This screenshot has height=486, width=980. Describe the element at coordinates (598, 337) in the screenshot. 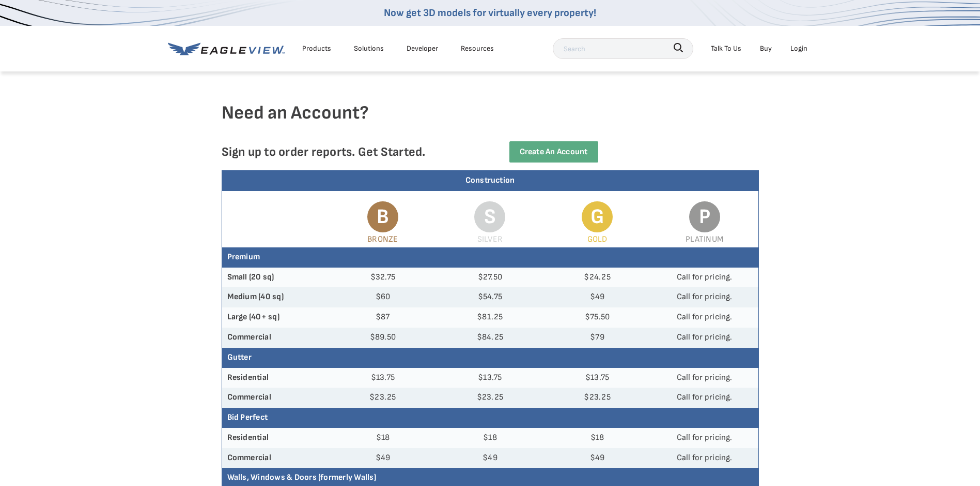

I see `td: $79` at that location.